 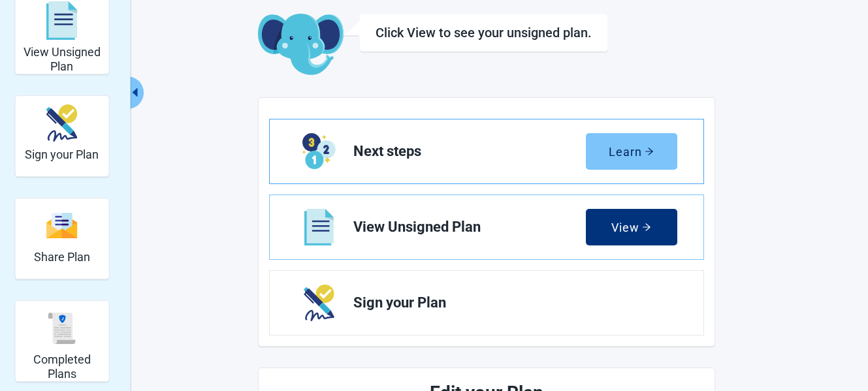 I want to click on h2: View Unsigned Plan, so click(x=61, y=59).